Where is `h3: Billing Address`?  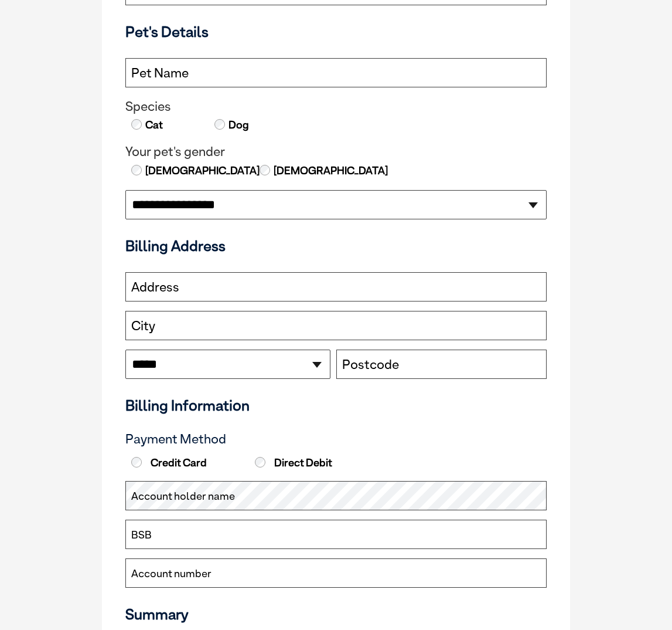
h3: Billing Address is located at coordinates (336, 246).